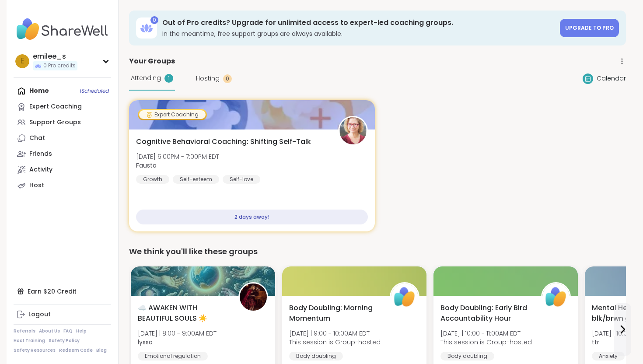  I want to click on img: ShareWell Nav Logo, so click(62, 29).